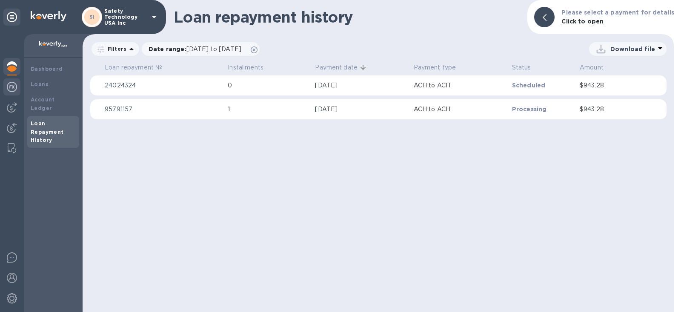 The width and height of the screenshot is (681, 312). What do you see at coordinates (633, 49) in the screenshot?
I see `p: Download file` at bounding box center [633, 49].